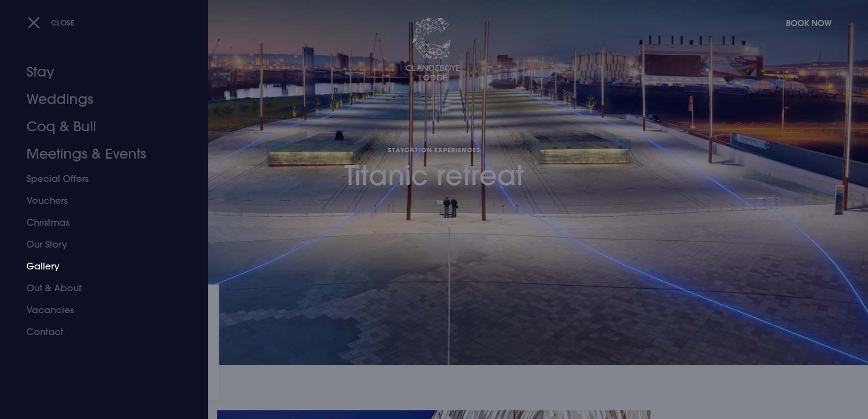  What do you see at coordinates (99, 223) in the screenshot?
I see `a: Christmas` at bounding box center [99, 223].